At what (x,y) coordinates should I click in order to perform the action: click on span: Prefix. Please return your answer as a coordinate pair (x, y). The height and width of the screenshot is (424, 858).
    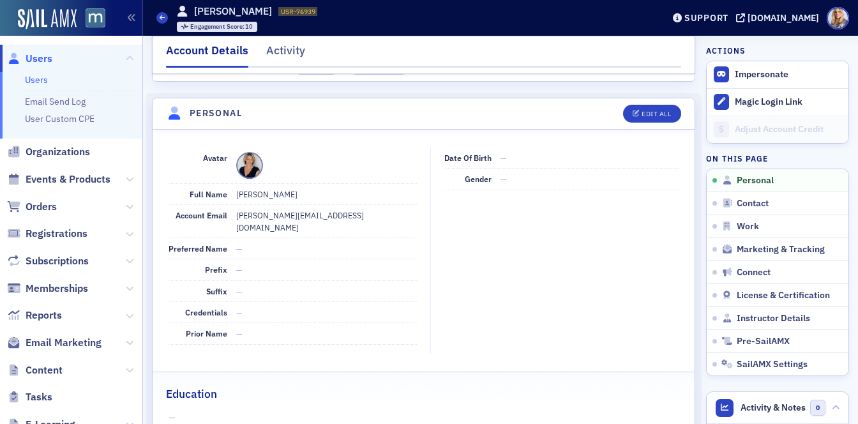
    Looking at the image, I should click on (216, 269).